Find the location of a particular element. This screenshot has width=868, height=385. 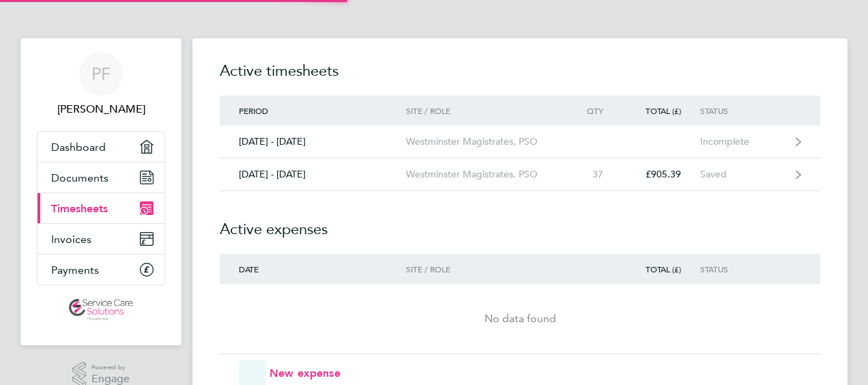

span: Invoices is located at coordinates (71, 239).